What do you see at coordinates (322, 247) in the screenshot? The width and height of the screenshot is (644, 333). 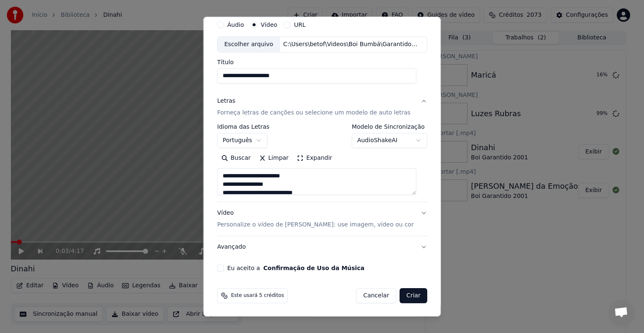 I see `button: Avançado` at bounding box center [322, 247].